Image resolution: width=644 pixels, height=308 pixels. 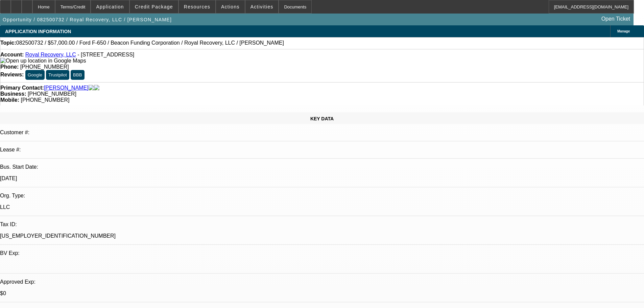 What do you see at coordinates (43, 61) in the screenshot?
I see `img: Open up location in Google Maps` at bounding box center [43, 61].